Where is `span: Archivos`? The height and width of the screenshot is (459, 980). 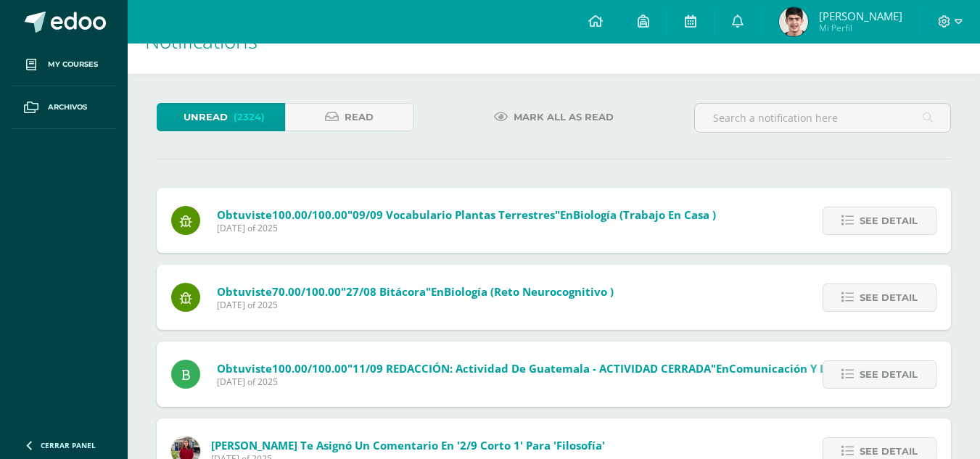 span: Archivos is located at coordinates (67, 108).